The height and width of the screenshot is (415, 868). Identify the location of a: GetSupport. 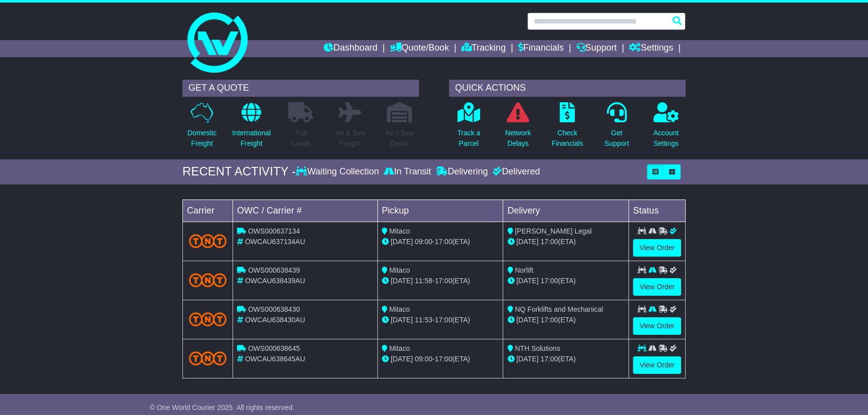
(616, 128).